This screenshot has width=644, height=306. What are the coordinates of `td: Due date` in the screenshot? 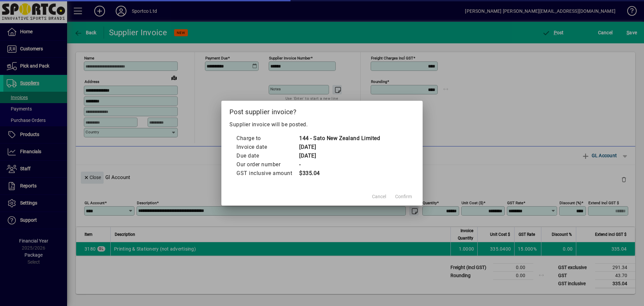 It's located at (267, 156).